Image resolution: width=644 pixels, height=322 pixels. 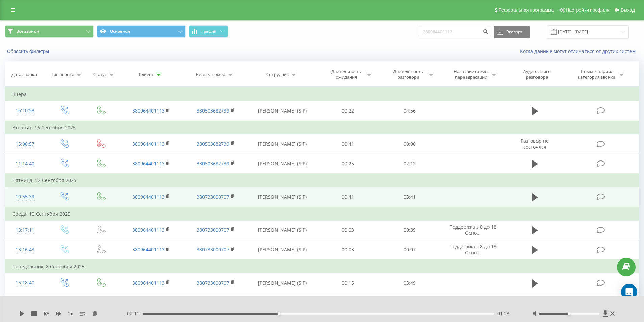 What do you see at coordinates (512, 32) in the screenshot?
I see `button: Экспорт` at bounding box center [512, 32].